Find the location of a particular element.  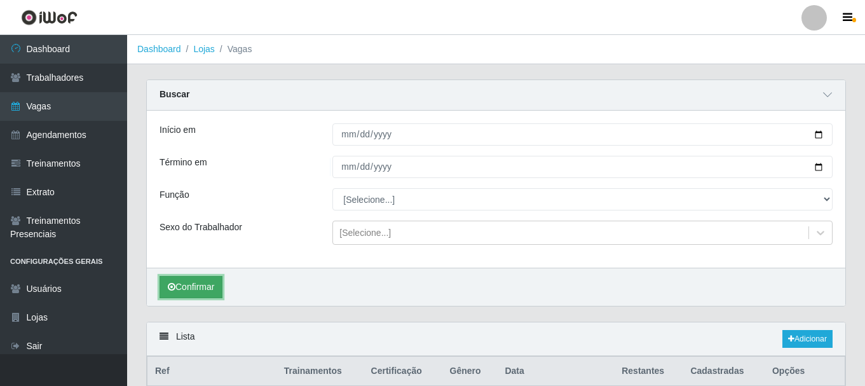

a: Dashboard is located at coordinates (159, 49).